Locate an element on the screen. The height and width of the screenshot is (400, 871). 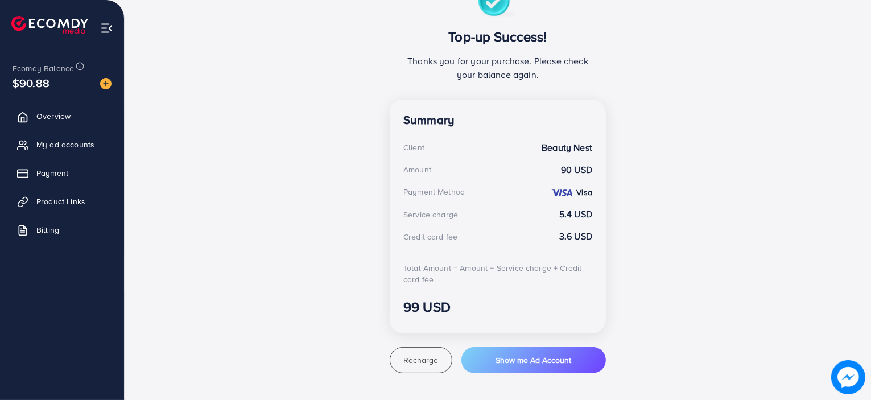
div: Service charge is located at coordinates (431, 215).